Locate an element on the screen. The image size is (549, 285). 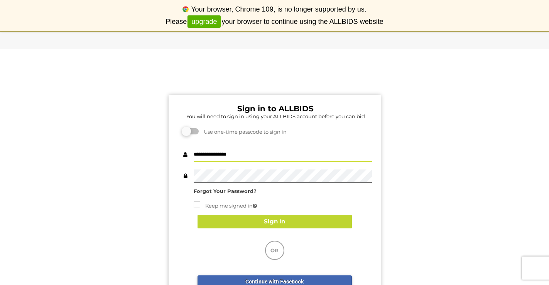
a: Forgot Your Password? is located at coordinates (225, 191).